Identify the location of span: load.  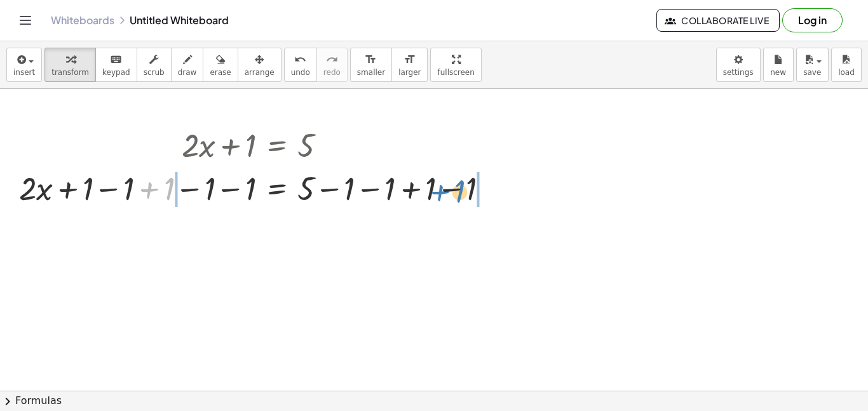
(847, 72).